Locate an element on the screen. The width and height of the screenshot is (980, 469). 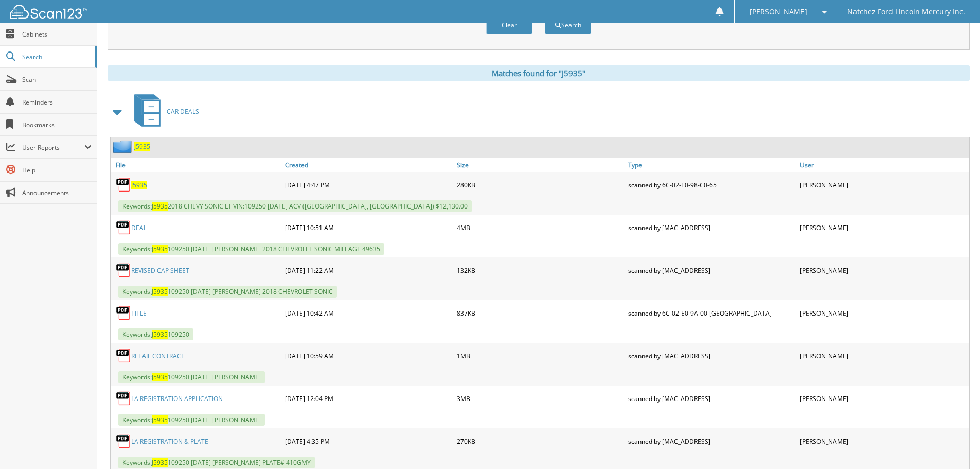
div: 4MB is located at coordinates (541, 228).